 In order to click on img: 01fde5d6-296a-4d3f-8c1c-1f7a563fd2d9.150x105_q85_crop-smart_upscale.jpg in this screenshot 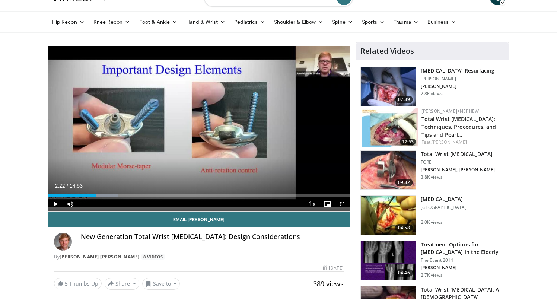, I will do `click(388, 87)`.